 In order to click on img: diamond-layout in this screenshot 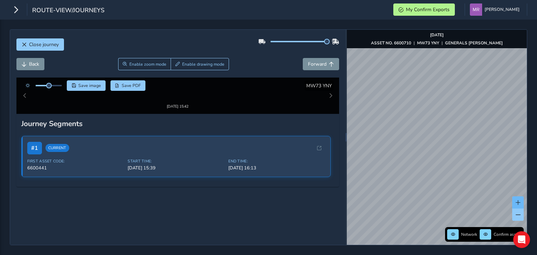, I will do `click(475, 9)`.